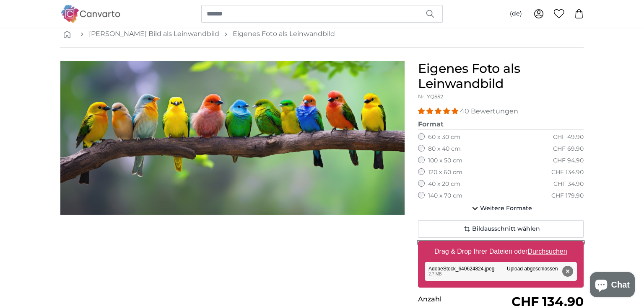 The height and width of the screenshot is (306, 644). Describe the element at coordinates (501, 229) in the screenshot. I see `button: Bildausschnitt wählen` at that location.